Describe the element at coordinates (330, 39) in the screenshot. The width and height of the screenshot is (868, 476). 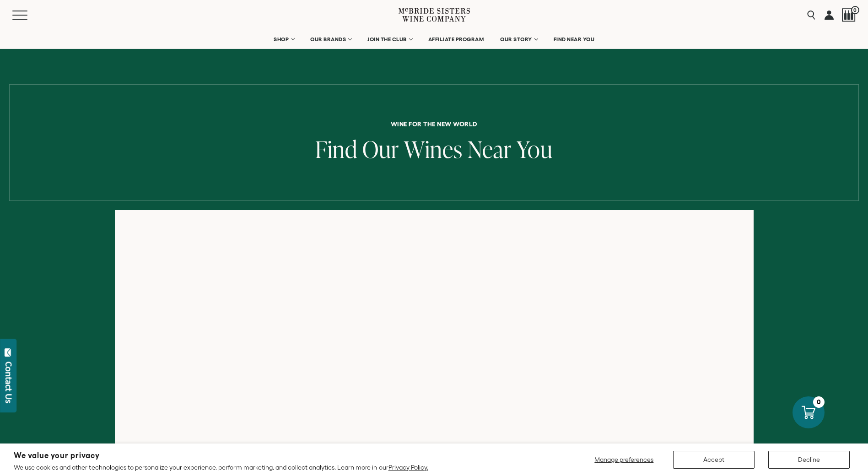
I see `a: OUR BRANDS` at that location.